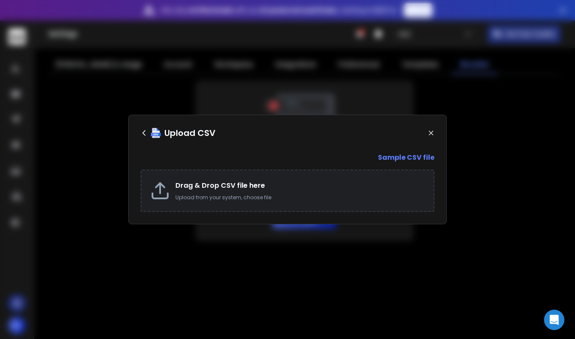 The image size is (575, 339). Describe the element at coordinates (300, 197) in the screenshot. I see `p: Upload from your system, choose file` at that location.